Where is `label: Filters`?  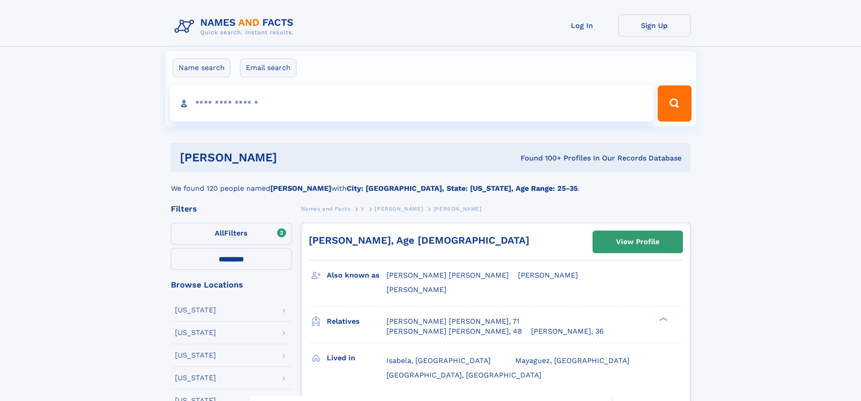
label: Filters is located at coordinates (231, 234).